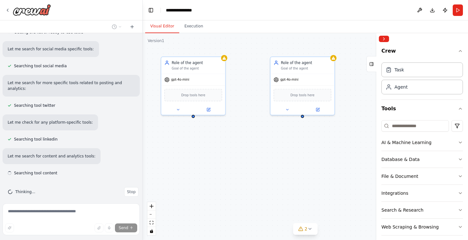 This screenshot has width=468, height=240. I want to click on div: File & Document, so click(400, 176).